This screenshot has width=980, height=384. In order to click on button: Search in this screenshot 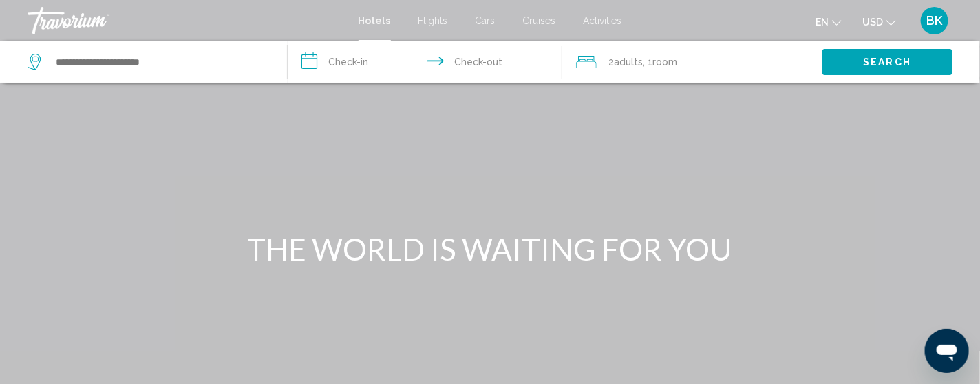, I will do `click(887, 61)`.